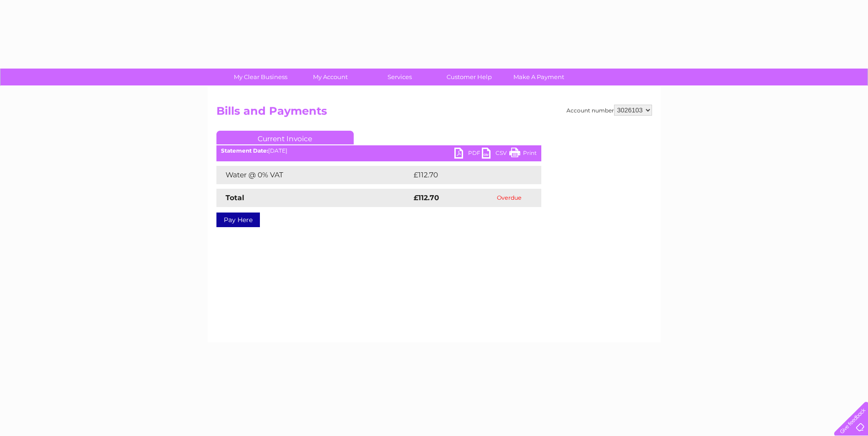  I want to click on a: My Account, so click(330, 77).